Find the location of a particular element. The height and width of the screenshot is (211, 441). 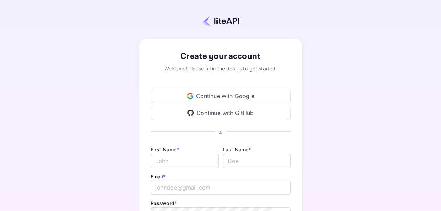

div: Continue with Google is located at coordinates (221, 96).